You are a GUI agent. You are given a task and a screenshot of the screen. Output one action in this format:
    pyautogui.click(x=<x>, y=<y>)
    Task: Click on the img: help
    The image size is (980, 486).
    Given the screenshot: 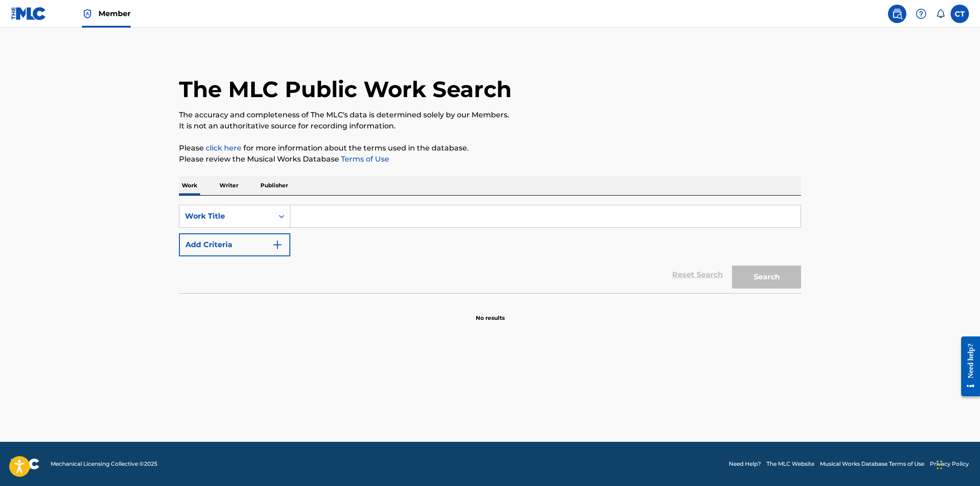 What is the action you would take?
    pyautogui.click(x=921, y=14)
    